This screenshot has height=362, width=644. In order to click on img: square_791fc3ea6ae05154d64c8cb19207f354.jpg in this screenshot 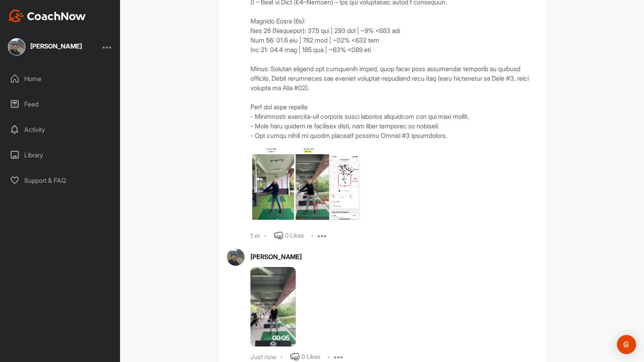, I will do `click(17, 47)`.